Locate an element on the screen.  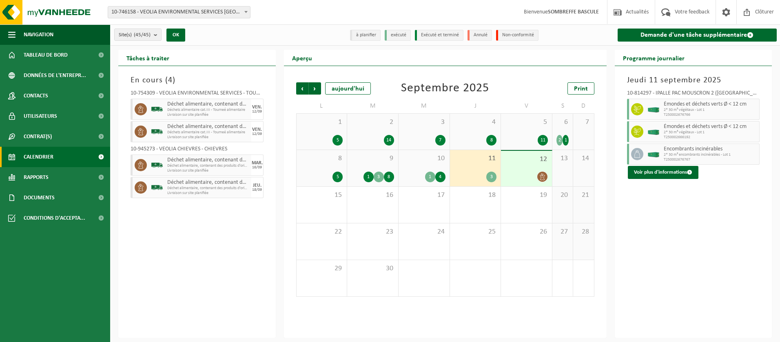
span: 10-746158 - VEOLIA ENVIRONMENTAL SERVICES WALLONIE - GRÂCE-HOLLOGNE is located at coordinates (179, 12).